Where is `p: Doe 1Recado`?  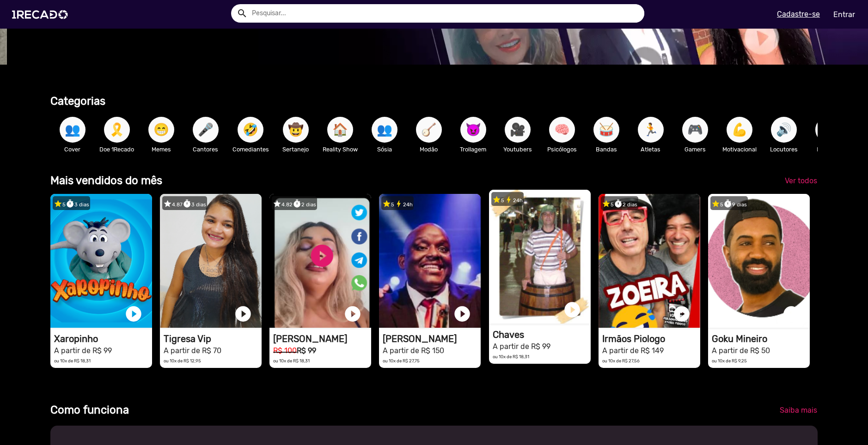 p: Doe 1Recado is located at coordinates (117, 149).